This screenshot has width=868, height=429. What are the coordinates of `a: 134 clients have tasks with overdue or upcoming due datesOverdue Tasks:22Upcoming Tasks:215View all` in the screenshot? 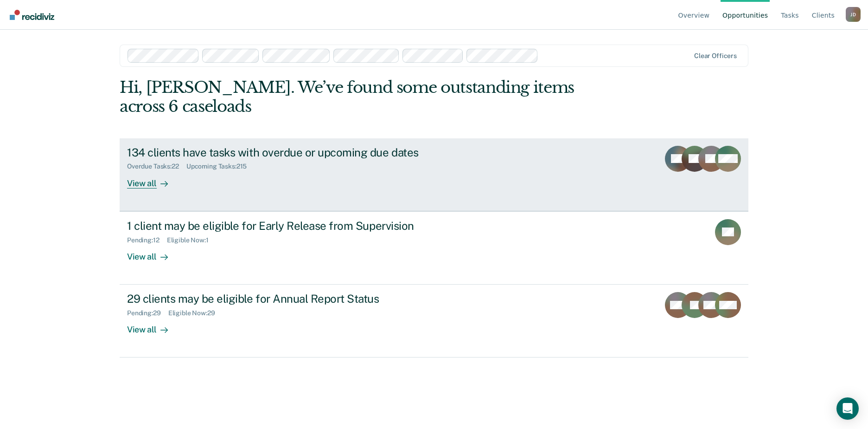 It's located at (434, 175).